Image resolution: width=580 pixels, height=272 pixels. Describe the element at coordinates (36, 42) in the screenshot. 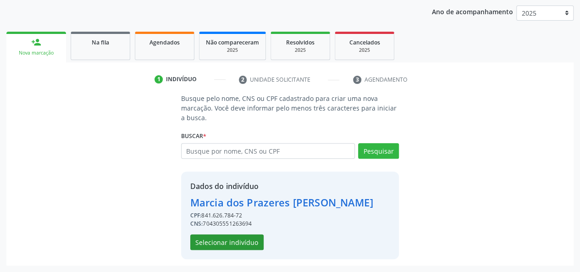

I see `div: person_add` at that location.